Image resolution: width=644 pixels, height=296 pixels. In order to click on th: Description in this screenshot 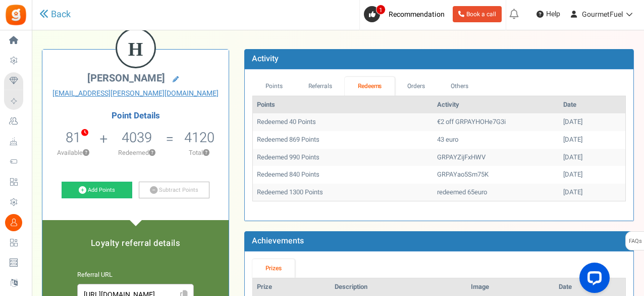, I will do `click(398, 287)`.